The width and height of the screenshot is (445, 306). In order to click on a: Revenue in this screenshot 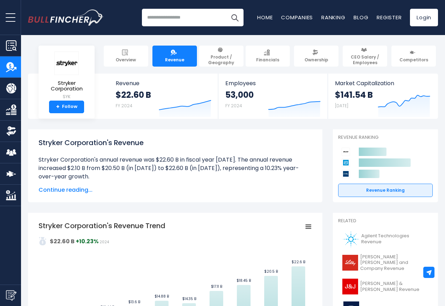, I will do `click(174, 56)`.